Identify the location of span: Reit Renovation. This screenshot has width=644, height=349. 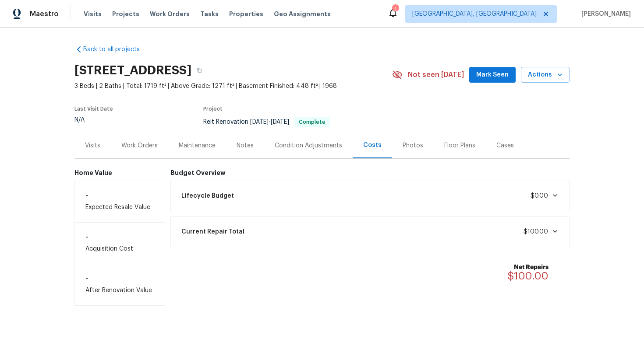
(266, 122).